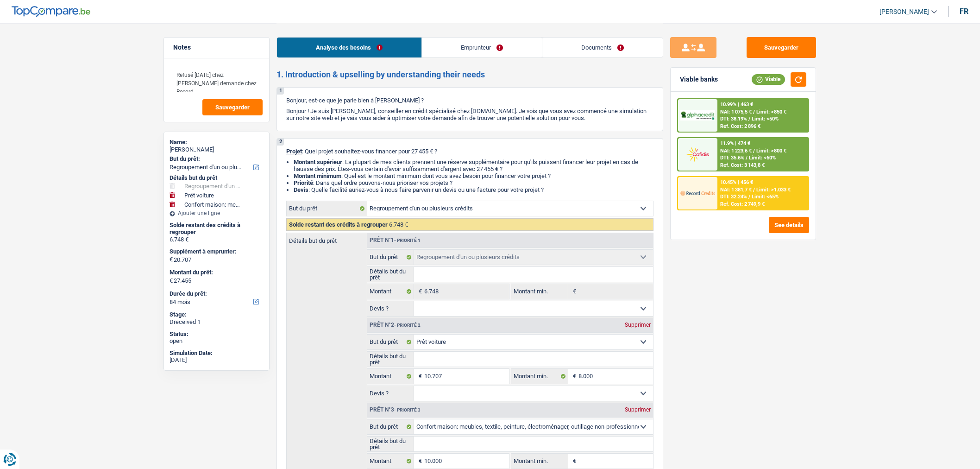  Describe the element at coordinates (216, 213) in the screenshot. I see `div: Ajouter une ligne` at that location.